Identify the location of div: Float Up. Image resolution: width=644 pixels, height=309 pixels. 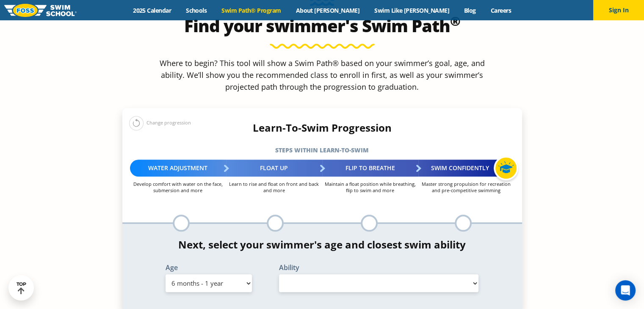
(274, 169).